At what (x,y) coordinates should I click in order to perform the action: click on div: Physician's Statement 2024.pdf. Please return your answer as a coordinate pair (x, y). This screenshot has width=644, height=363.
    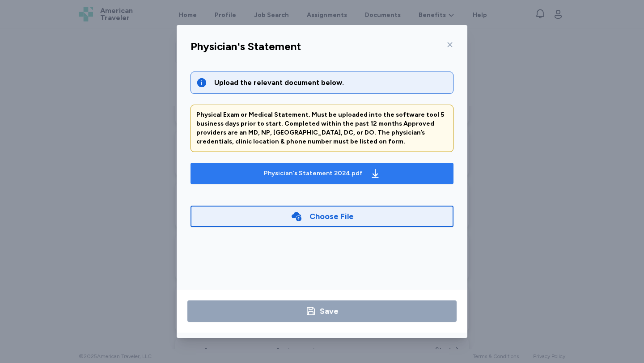
    Looking at the image, I should click on (314, 173).